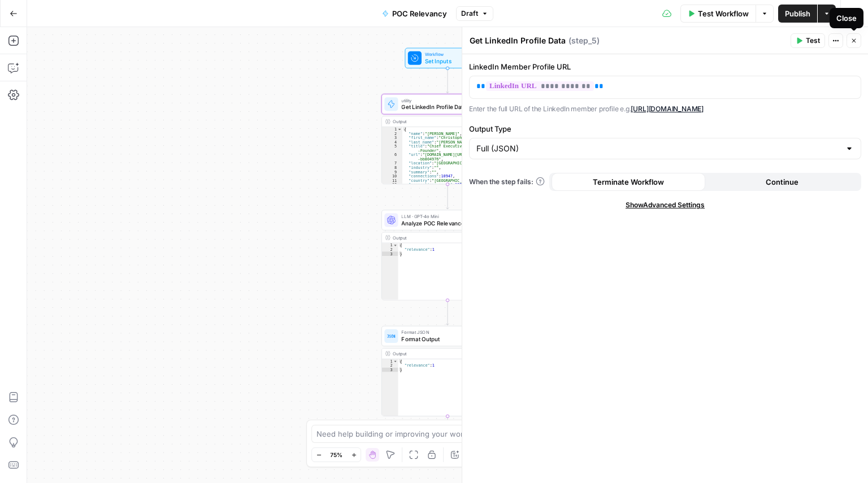 The image size is (868, 483). I want to click on button: Continue, so click(782, 182).